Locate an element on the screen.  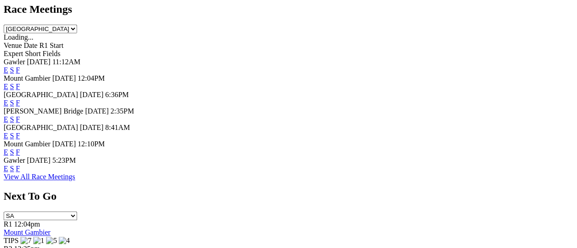
span: Short is located at coordinates (33, 53).